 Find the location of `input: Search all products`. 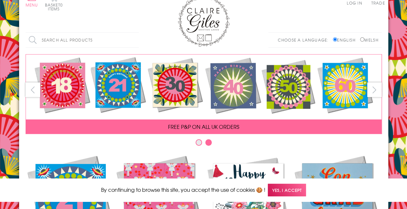

input: Search all products is located at coordinates (82, 40).